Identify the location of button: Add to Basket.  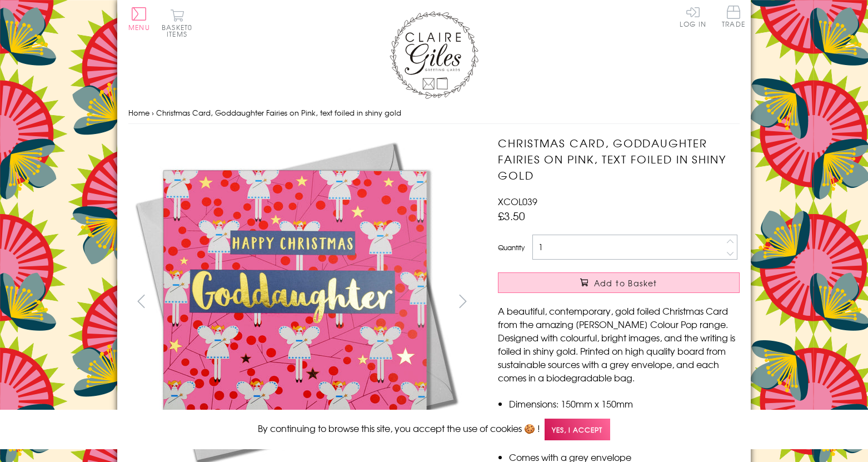
(618, 282).